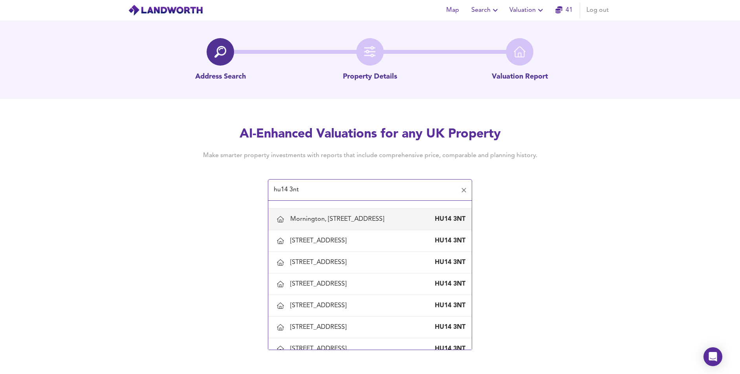 Image resolution: width=740 pixels, height=374 pixels. Describe the element at coordinates (364, 190) in the screenshot. I see `input: Enter a postcode to start...` at that location.